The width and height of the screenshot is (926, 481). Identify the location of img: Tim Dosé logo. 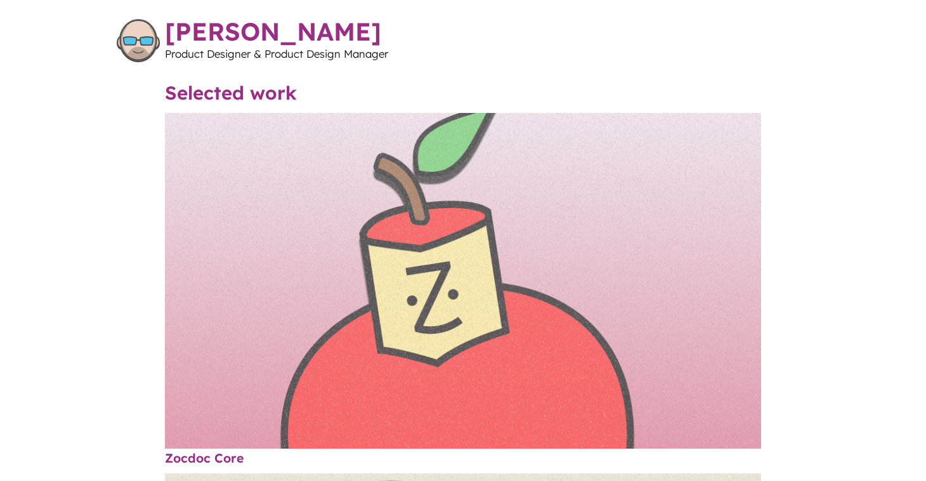
(138, 41).